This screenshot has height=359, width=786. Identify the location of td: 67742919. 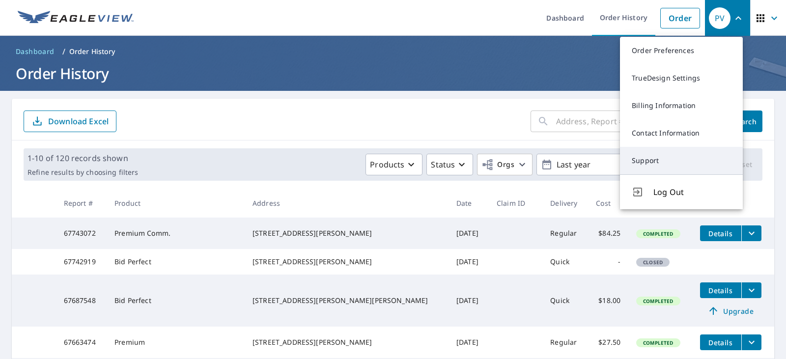
(82, 262).